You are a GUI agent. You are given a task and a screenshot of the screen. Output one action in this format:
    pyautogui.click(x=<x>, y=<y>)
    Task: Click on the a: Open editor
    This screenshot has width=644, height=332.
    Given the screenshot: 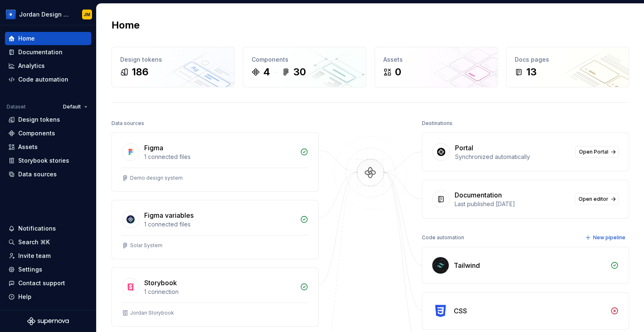 What is the action you would take?
    pyautogui.click(x=596, y=199)
    